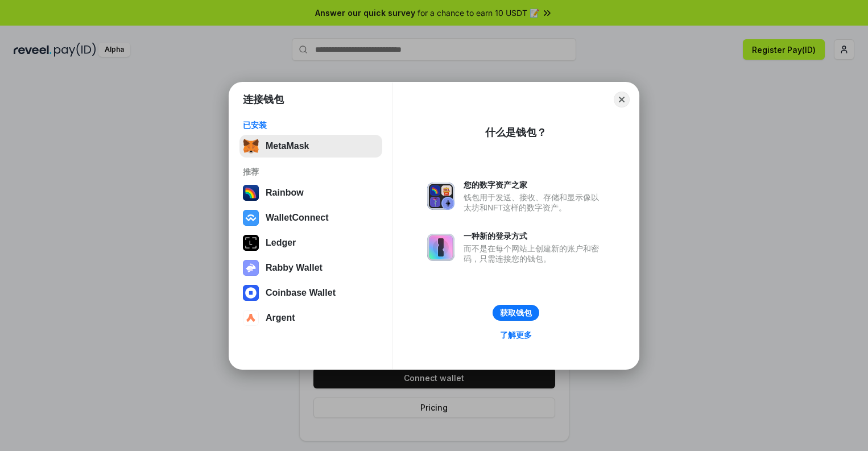 This screenshot has width=868, height=451. I want to click on button: Close, so click(621, 100).